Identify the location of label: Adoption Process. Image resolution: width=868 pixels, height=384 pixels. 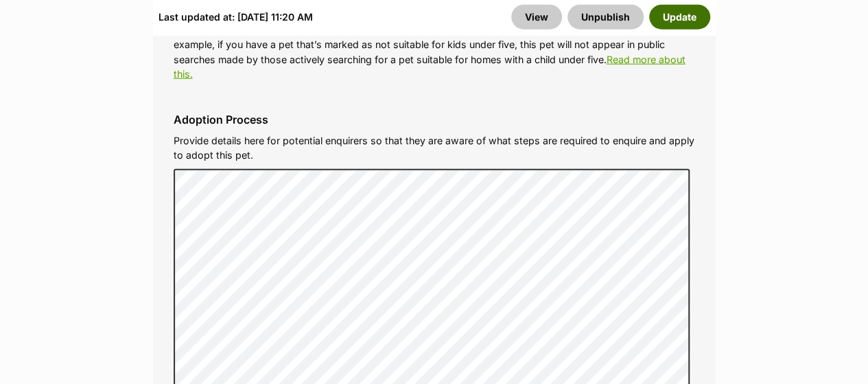
(434, 120).